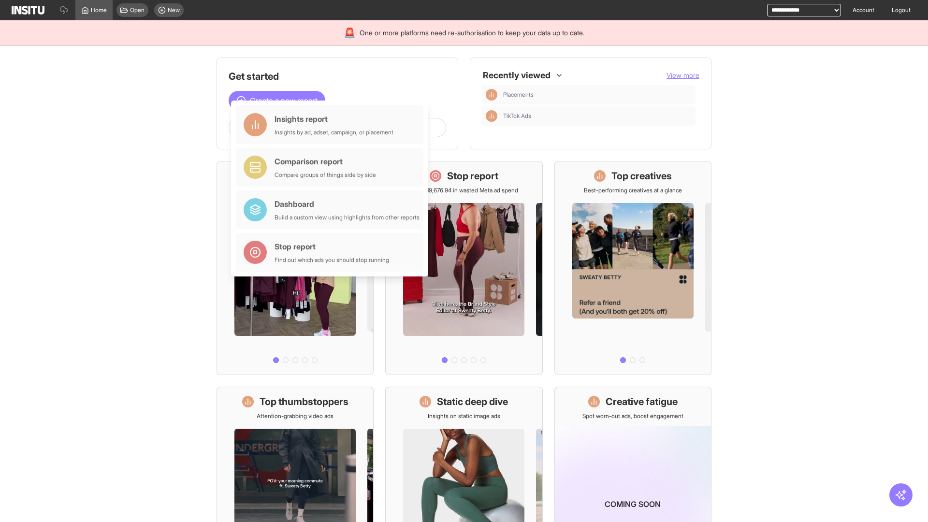 This screenshot has width=928, height=522. I want to click on p: Best-performing creatives at a glance, so click(633, 190).